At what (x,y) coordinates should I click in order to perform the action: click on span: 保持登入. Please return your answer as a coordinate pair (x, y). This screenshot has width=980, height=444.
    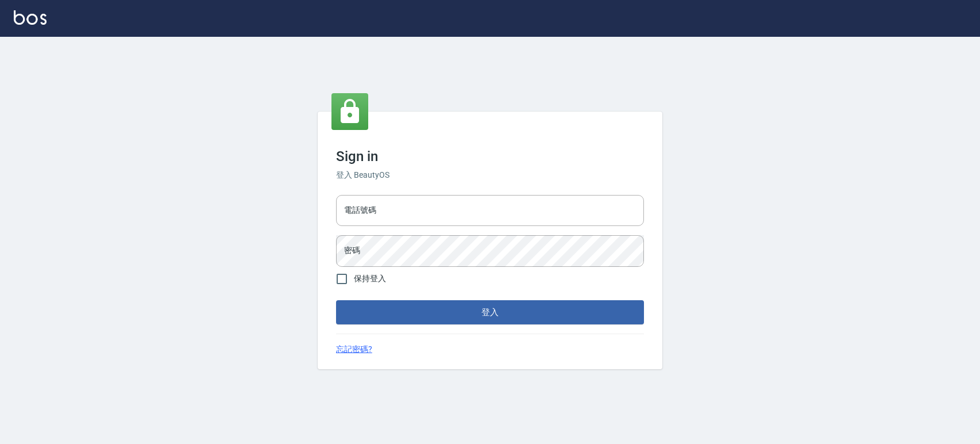
    Looking at the image, I should click on (370, 278).